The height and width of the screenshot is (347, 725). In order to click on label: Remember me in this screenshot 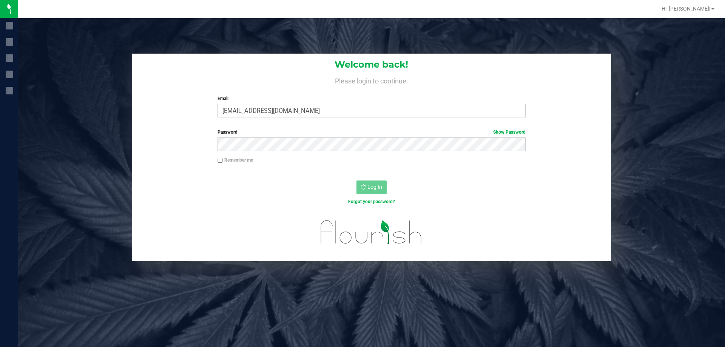, I will do `click(235, 160)`.